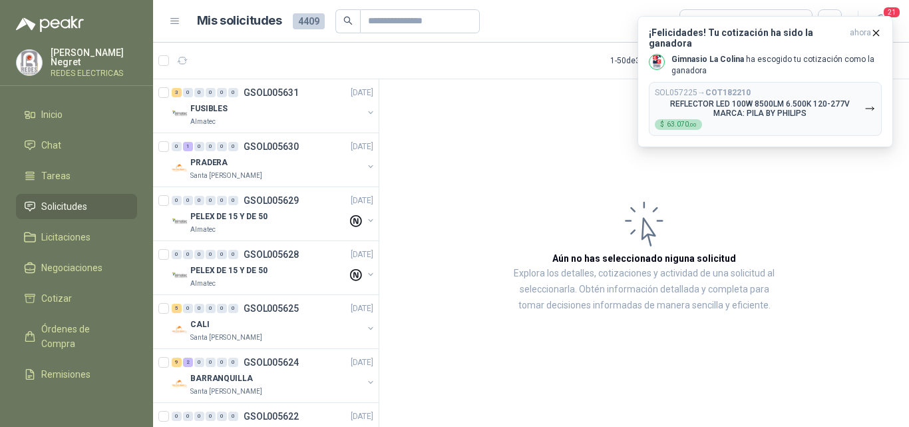  Describe the element at coordinates (176, 93) in the screenshot. I see `div: 3` at that location.